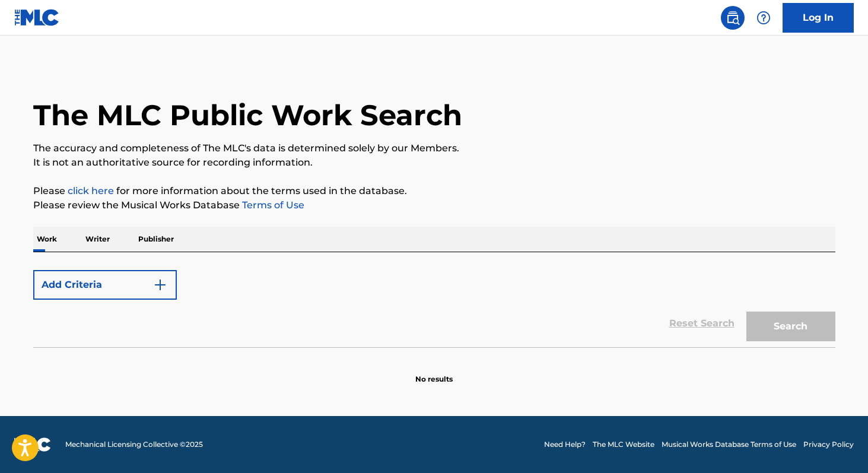 This screenshot has height=473, width=868. Describe the element at coordinates (764, 18) in the screenshot. I see `img: help` at that location.